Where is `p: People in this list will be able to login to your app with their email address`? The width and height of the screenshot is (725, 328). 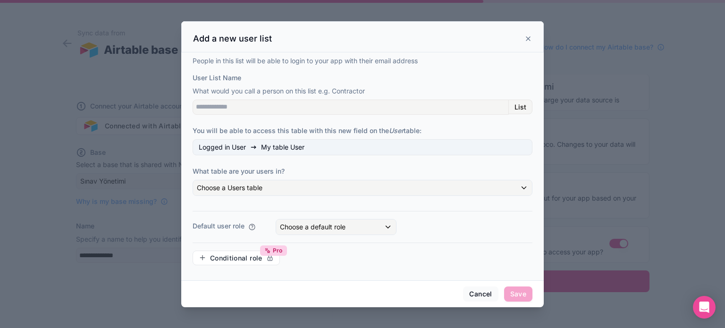 p: People in this list will be able to login to your app with their email address is located at coordinates (362, 61).